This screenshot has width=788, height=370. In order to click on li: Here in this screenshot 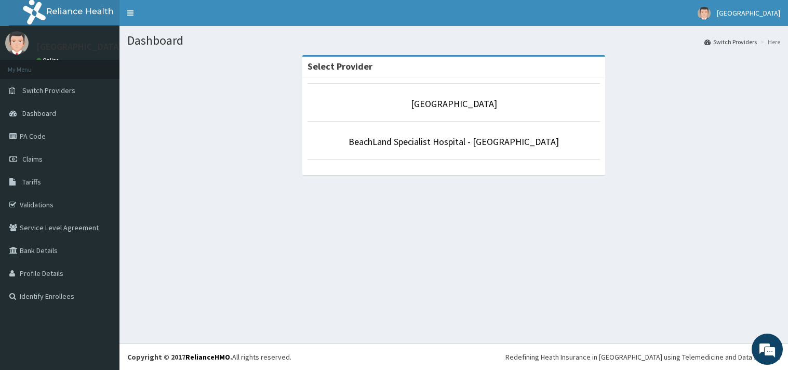, I will do `click(769, 42)`.